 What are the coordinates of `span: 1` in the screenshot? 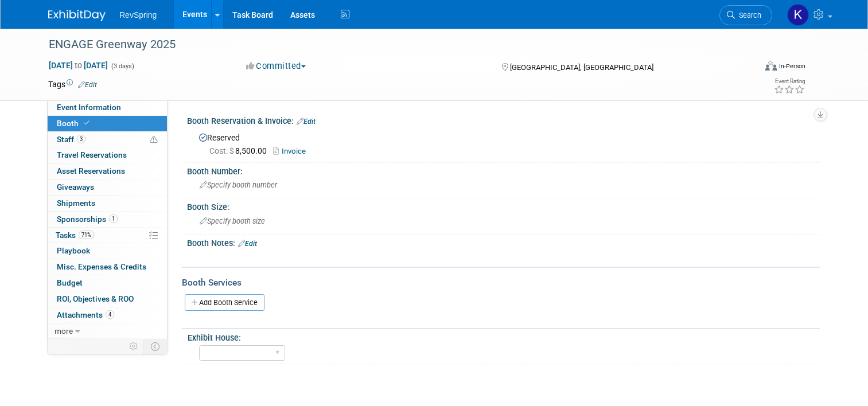 It's located at (113, 218).